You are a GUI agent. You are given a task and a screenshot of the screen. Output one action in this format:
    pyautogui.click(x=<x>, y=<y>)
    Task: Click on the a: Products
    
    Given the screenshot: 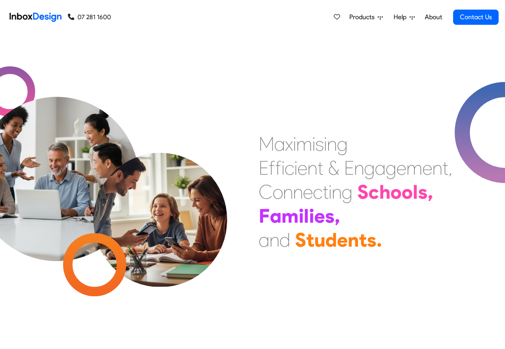 What is the action you would take?
    pyautogui.click(x=366, y=17)
    